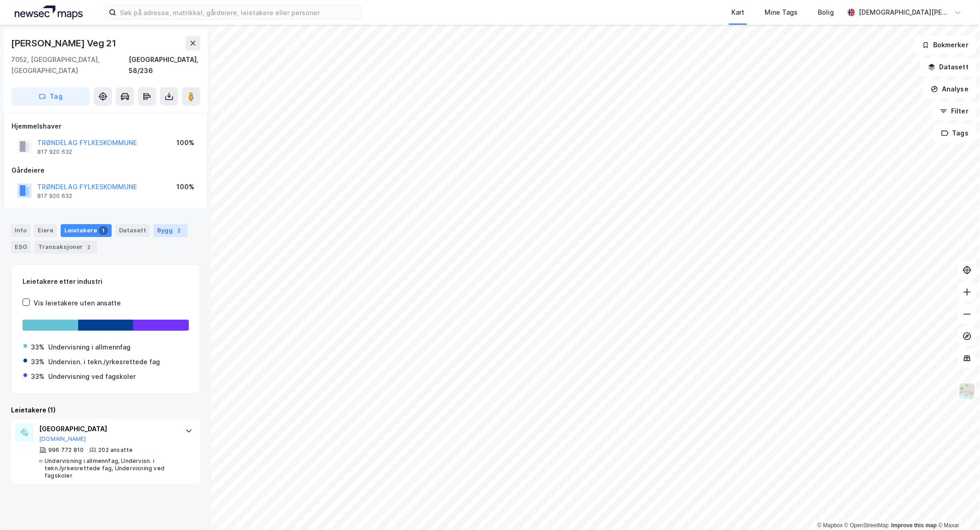  I want to click on button: Filter, so click(954, 111).